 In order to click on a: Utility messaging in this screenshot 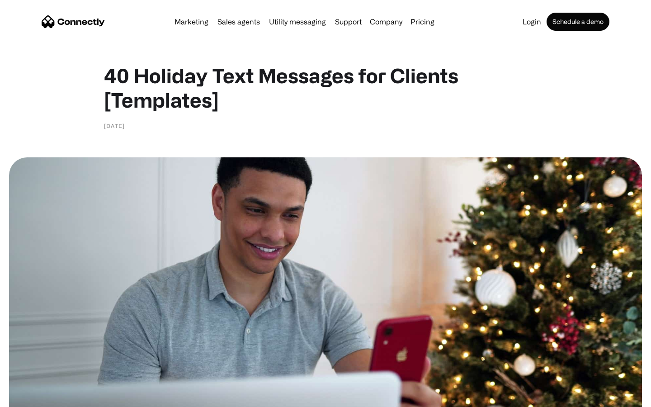, I will do `click(298, 22)`.